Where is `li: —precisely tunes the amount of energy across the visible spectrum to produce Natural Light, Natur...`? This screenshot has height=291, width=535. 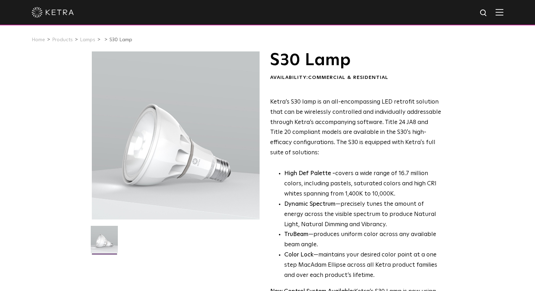
li: —precisely tunes the amount of energy across the visible spectrum to produce Natural Light, Natur... is located at coordinates (363, 214).